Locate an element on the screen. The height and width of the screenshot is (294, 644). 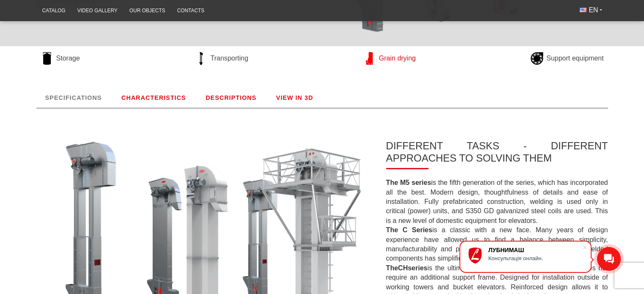
a: Transporting is located at coordinates (221, 59).